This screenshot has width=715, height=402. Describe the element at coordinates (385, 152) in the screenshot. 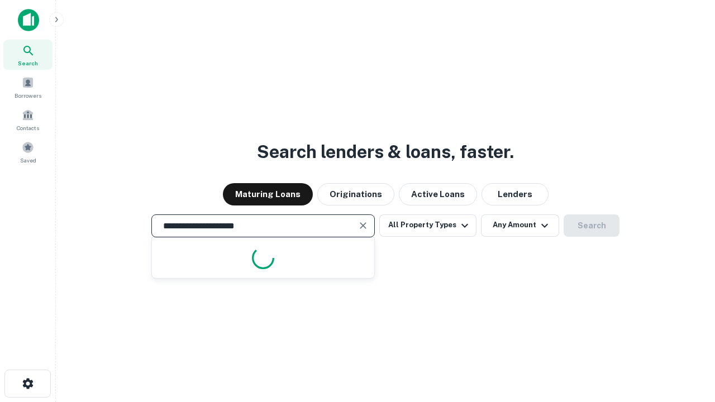

I see `h3: Search lenders & loans, faster.` at that location.